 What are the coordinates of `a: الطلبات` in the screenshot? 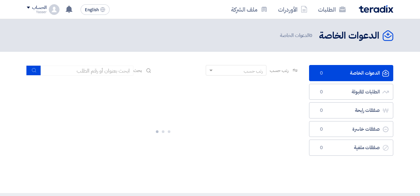 It's located at (332, 9).